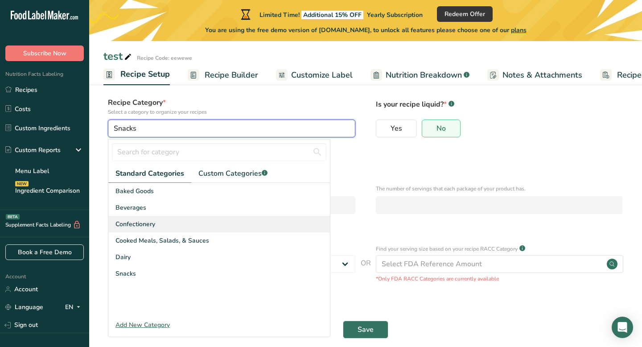 The width and height of the screenshot is (642, 347). Describe the element at coordinates (365, 270) in the screenshot. I see `span: OR` at that location.